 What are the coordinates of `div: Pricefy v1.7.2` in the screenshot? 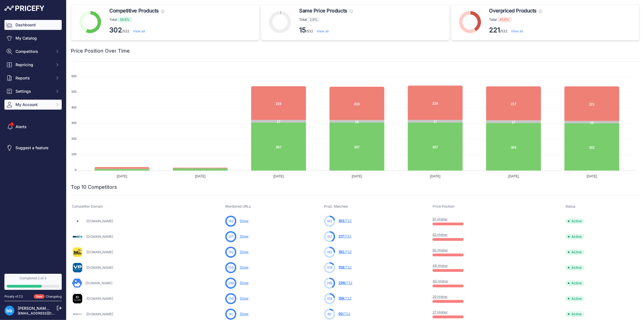 It's located at (14, 296).